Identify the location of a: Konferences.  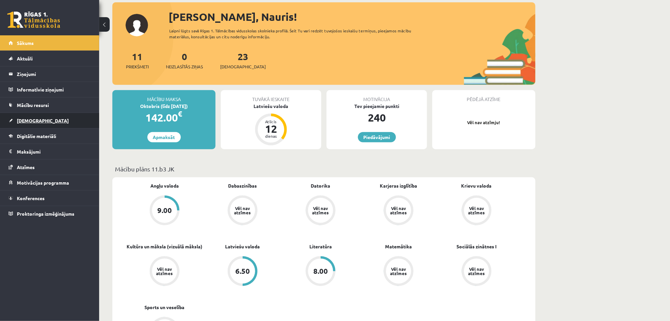
(50, 198).